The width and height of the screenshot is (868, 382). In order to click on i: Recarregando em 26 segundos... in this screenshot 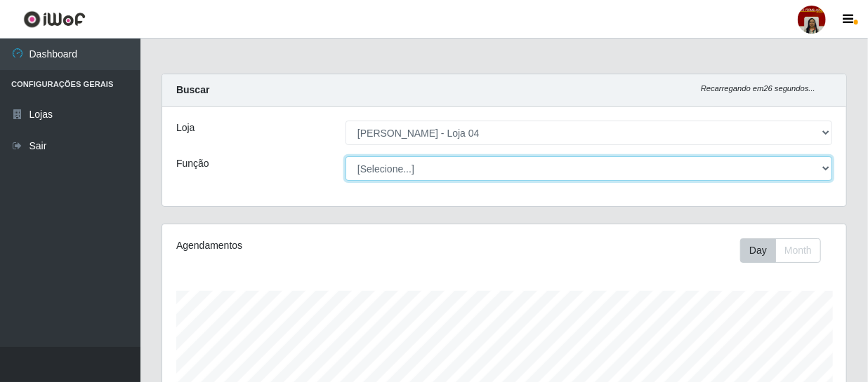, I will do `click(757, 88)`.